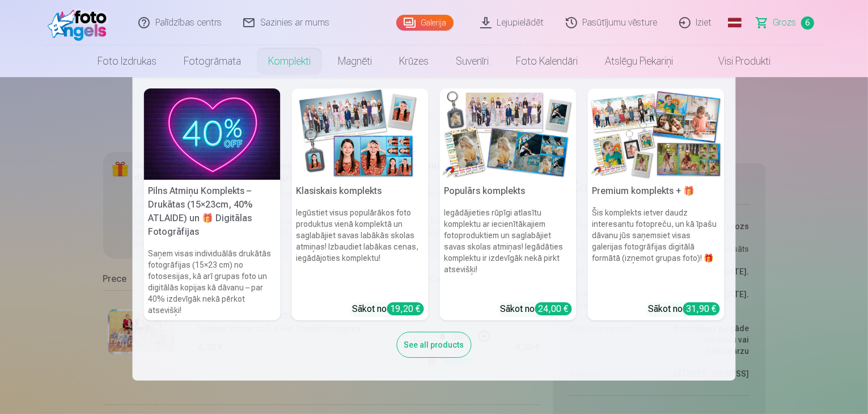 The height and width of the screenshot is (414, 868). I want to click on h6: Šis komplekts ietver daudz interesantu fotopreču, un kā īpašu dāvanu jūs saņemsiet visas galerija..., so click(656, 251).